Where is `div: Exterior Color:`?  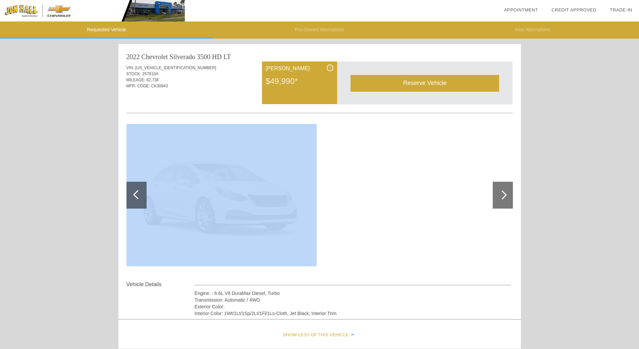
div: Exterior Color: is located at coordinates (353, 306).